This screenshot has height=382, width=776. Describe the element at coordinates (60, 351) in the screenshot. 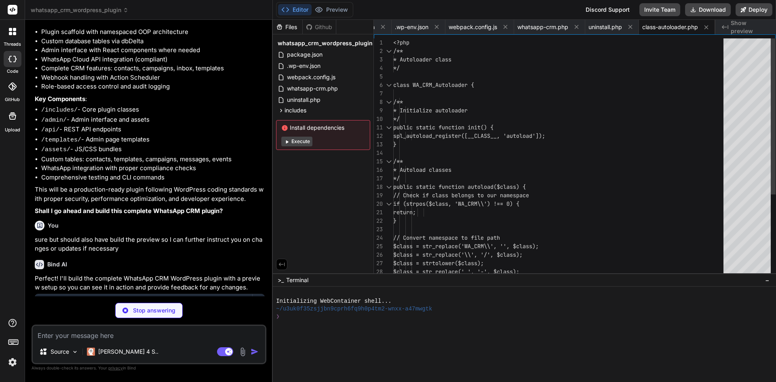

I see `p: Source` at that location.